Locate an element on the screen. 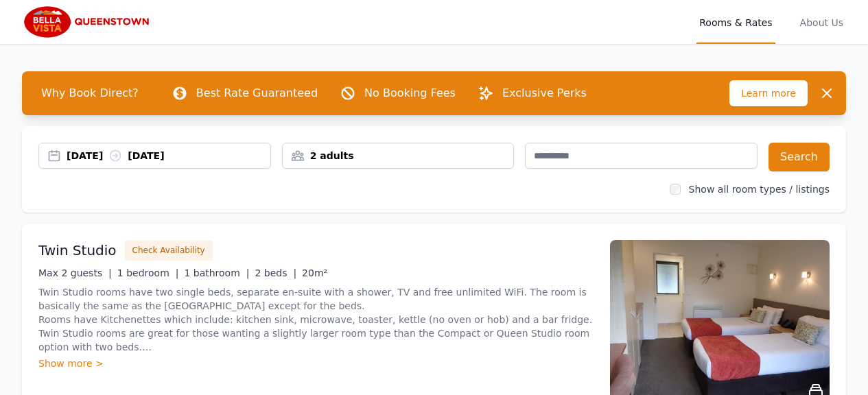 The image size is (868, 395). span: Learn more is located at coordinates (768, 93).